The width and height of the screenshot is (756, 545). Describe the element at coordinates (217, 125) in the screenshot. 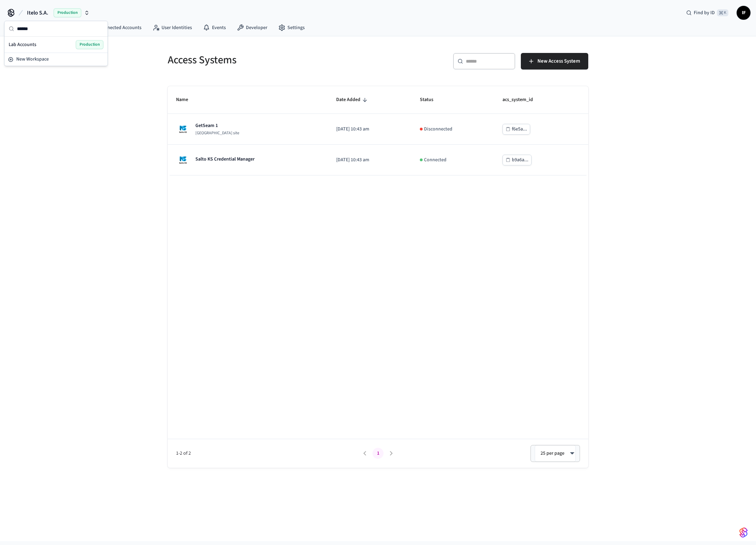

I see `p: GetSeam 1` at that location.